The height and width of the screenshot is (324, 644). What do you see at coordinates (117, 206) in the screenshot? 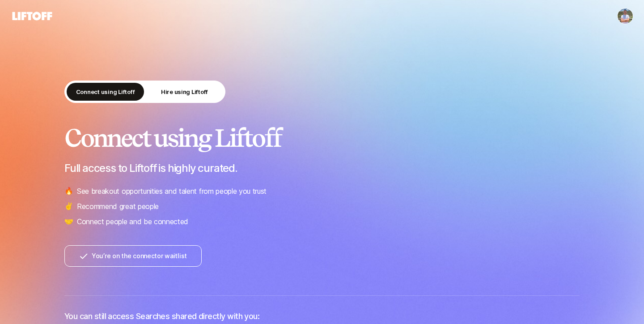
I see `p: Recommend great people` at bounding box center [117, 206].